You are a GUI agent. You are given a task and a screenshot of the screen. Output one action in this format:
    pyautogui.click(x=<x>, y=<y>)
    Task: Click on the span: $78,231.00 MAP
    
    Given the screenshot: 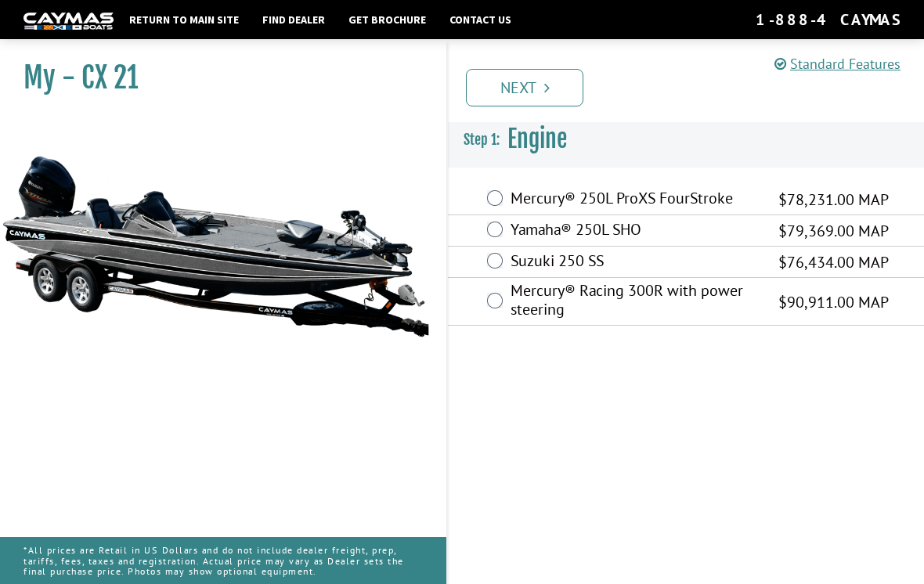 What is the action you would take?
    pyautogui.click(x=833, y=199)
    